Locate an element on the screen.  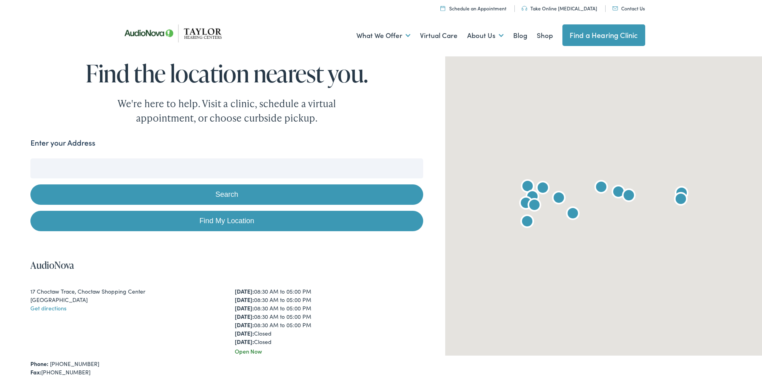
a: Shop is located at coordinates (545, 36).